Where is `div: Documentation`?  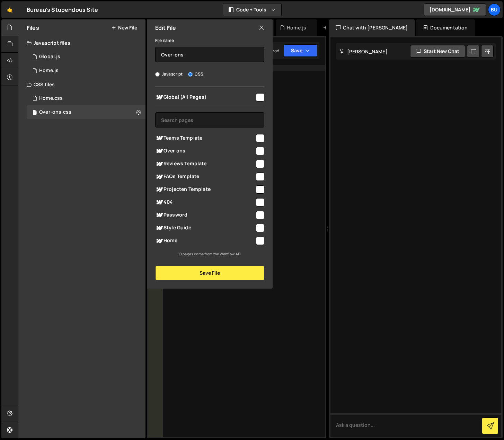 div: Documentation is located at coordinates (445, 27).